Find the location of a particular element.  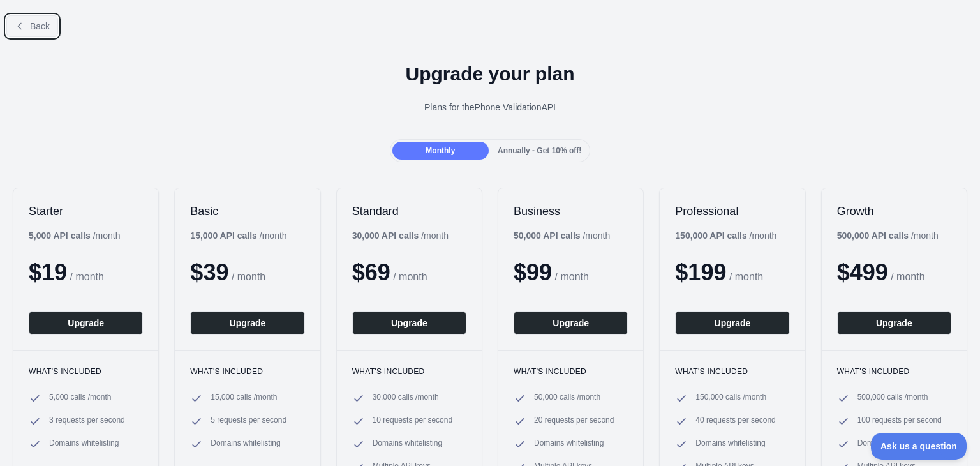

b: 30,000 API calls is located at coordinates (385, 235).